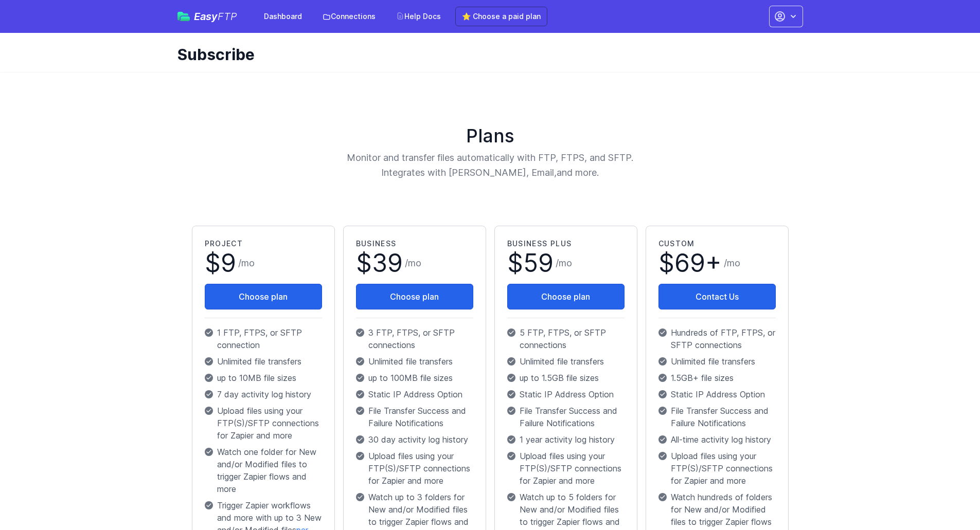  I want to click on p: 7 day activity log history, so click(263, 395).